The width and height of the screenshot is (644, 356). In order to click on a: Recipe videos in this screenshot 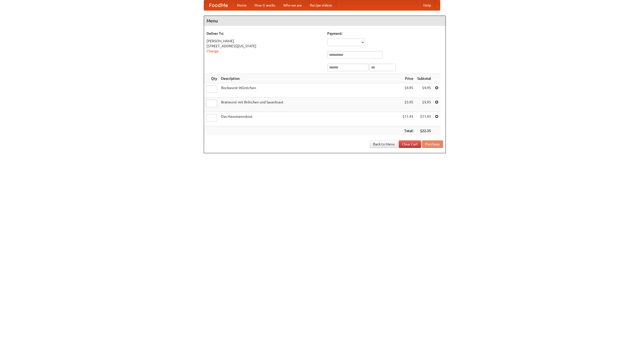, I will do `click(321, 5)`.